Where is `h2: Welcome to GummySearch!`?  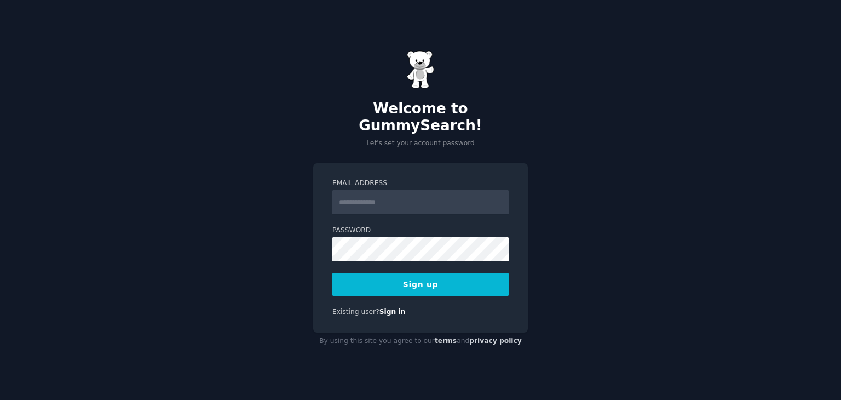 h2: Welcome to GummySearch! is located at coordinates (420, 117).